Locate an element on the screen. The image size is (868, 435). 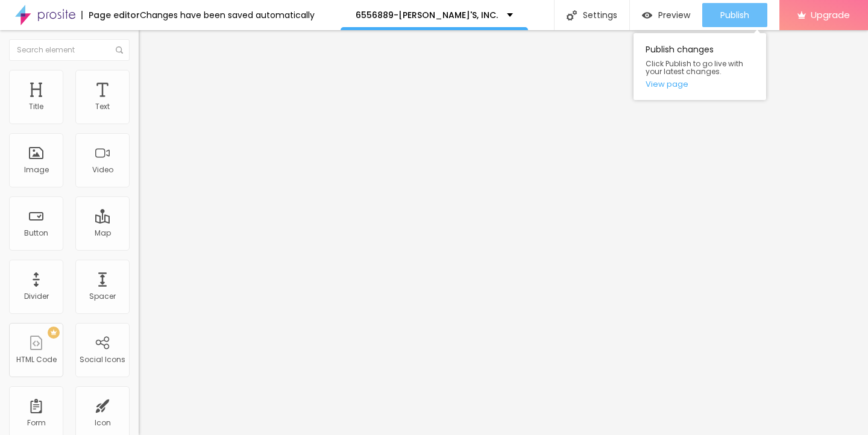
div: Social Icons is located at coordinates (102, 360).